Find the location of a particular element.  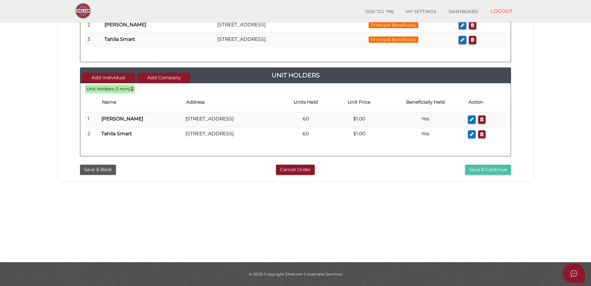

h4: Unit Holders is located at coordinates (295, 75).